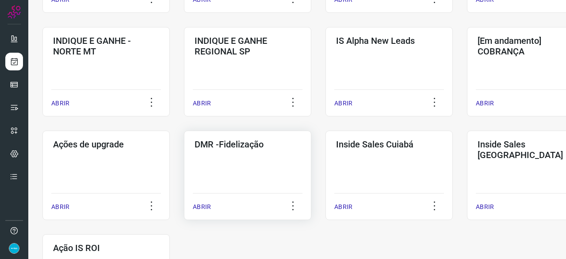 The image size is (566, 259). What do you see at coordinates (14, 12) in the screenshot?
I see `img: Logo` at bounding box center [14, 12].